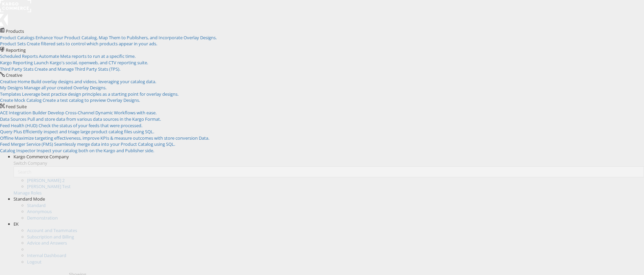 Image resolution: width=644 pixels, height=275 pixels. I want to click on span: Build overlay designs and videos, leveraging your catalog data., so click(93, 82).